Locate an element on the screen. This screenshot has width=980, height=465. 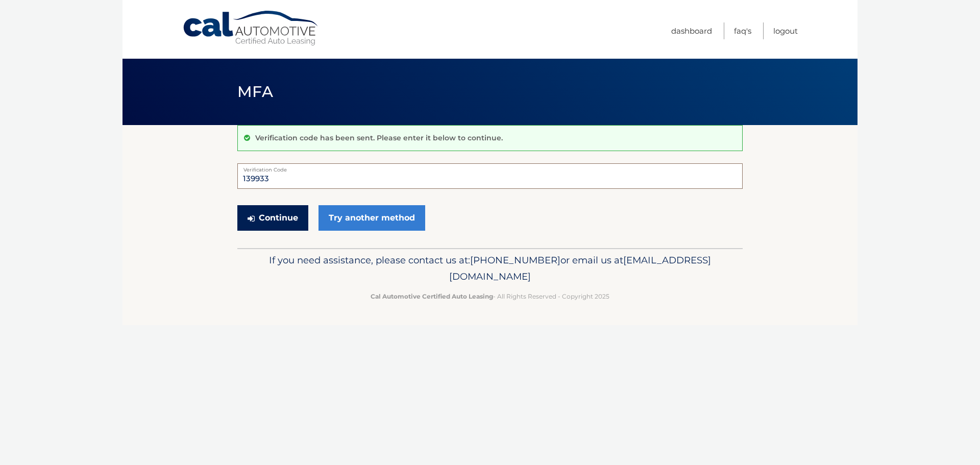
input: Verification Code is located at coordinates (490, 177).